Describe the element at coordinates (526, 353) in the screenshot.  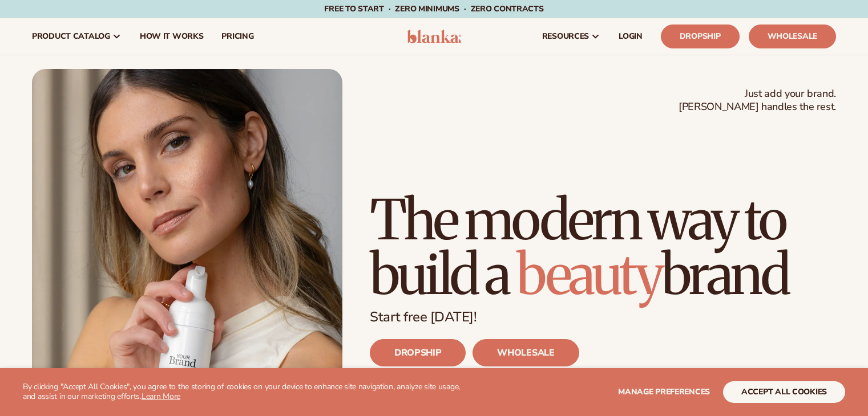
I see `a: WHOLESALE` at that location.